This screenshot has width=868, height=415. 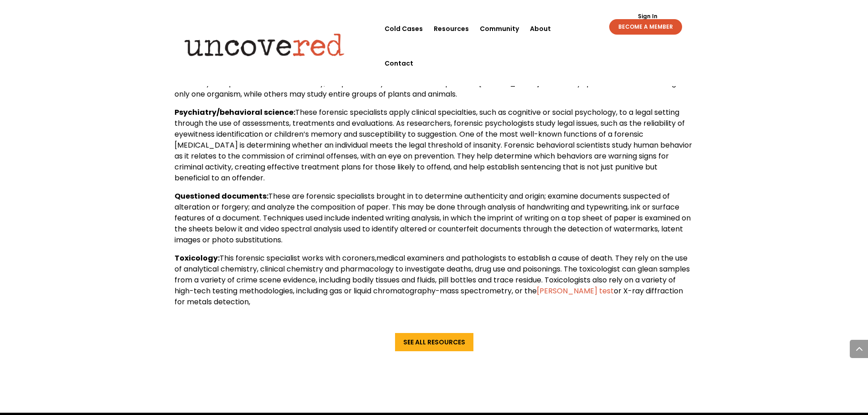 What do you see at coordinates (429, 296) in the screenshot?
I see `span: or X-ray diffraction for metals detection,` at bounding box center [429, 296].